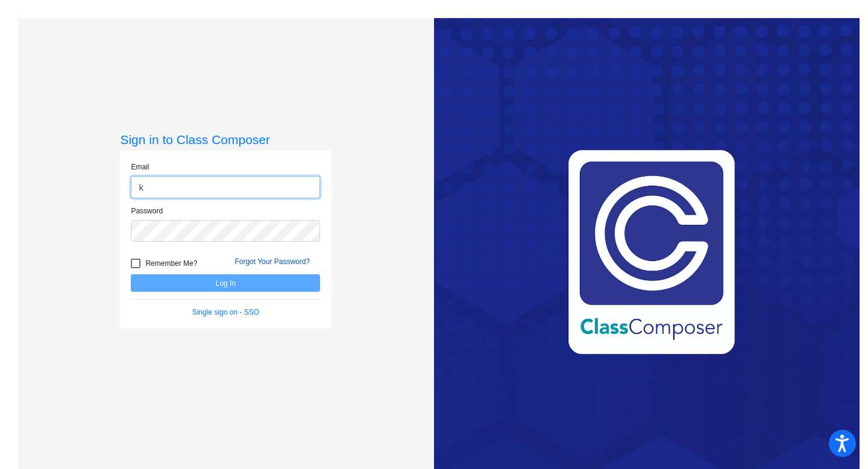 This screenshot has width=868, height=469. Describe the element at coordinates (140, 167) in the screenshot. I see `label: Email` at that location.